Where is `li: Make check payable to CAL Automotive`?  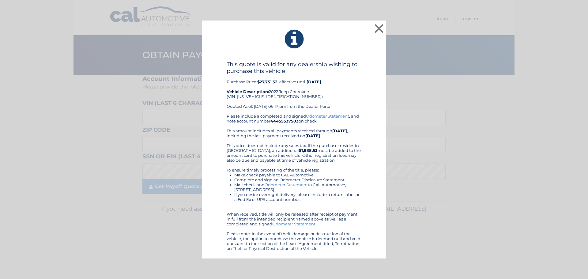
li: Make check payable to CAL Automotive is located at coordinates (298, 175).